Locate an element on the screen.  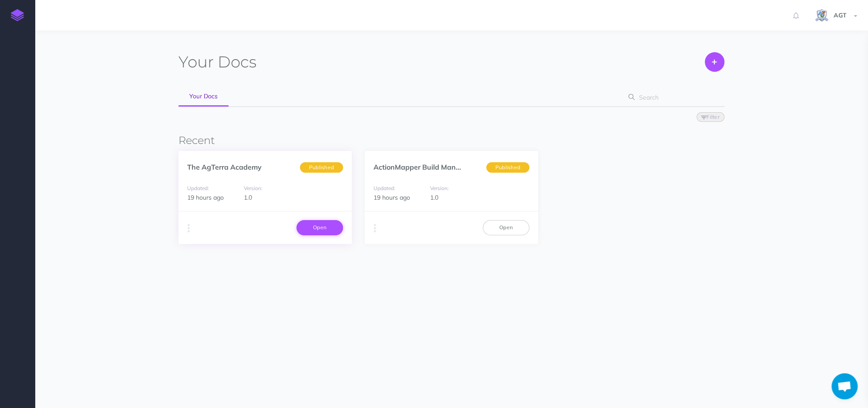
a: Your Docs is located at coordinates (203, 97).